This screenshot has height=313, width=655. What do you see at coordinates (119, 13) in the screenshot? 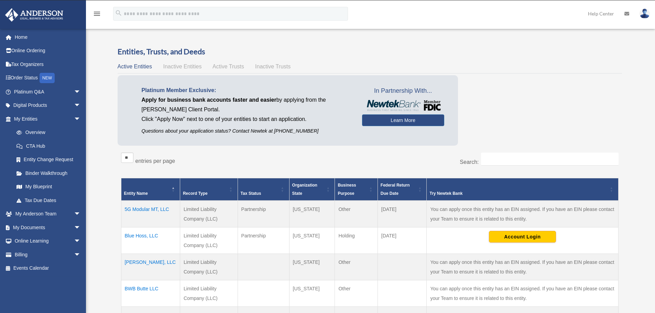
I see `i: search` at bounding box center [119, 13].